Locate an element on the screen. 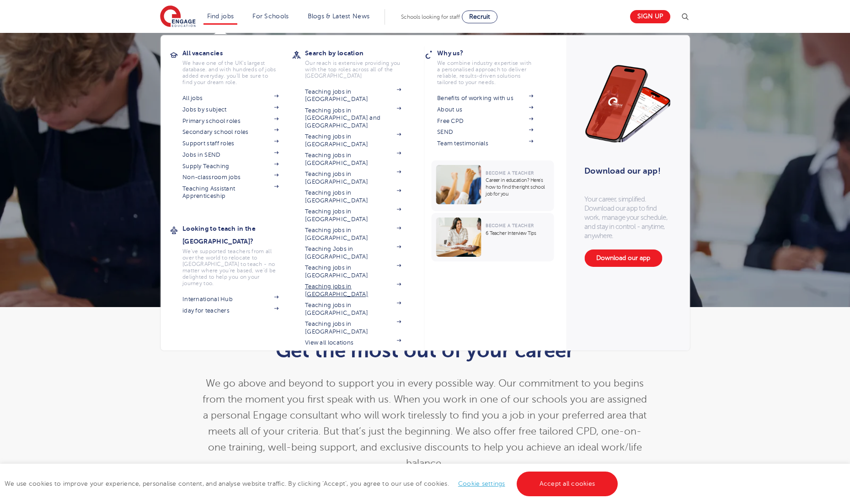  a: Become a Teacher6 Teacher Interview Tips is located at coordinates (494, 237).